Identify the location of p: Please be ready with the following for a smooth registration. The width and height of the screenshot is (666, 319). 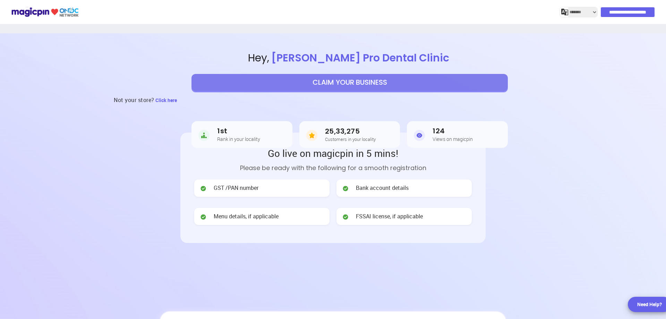
(333, 168).